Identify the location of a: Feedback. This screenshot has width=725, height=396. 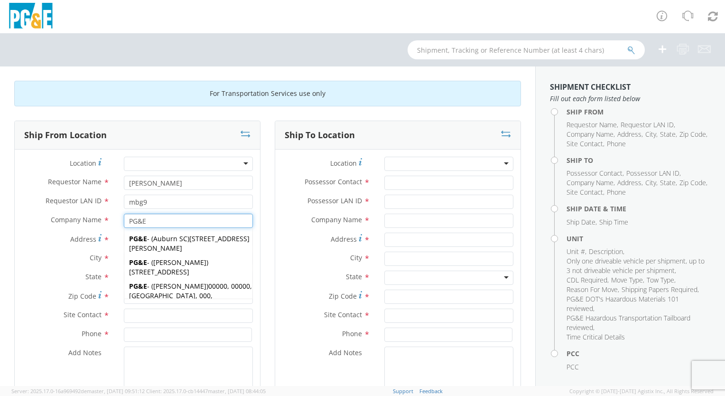
(431, 391).